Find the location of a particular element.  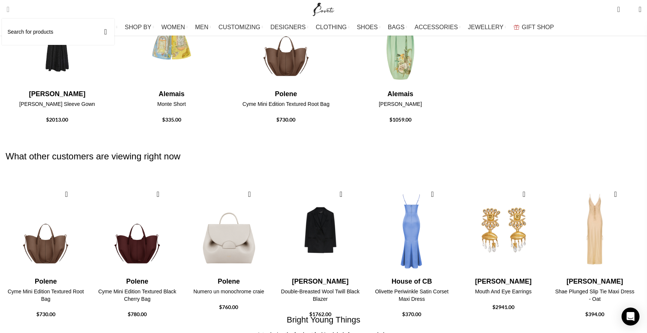

div: 6 / 20 is located at coordinates (503, 248).